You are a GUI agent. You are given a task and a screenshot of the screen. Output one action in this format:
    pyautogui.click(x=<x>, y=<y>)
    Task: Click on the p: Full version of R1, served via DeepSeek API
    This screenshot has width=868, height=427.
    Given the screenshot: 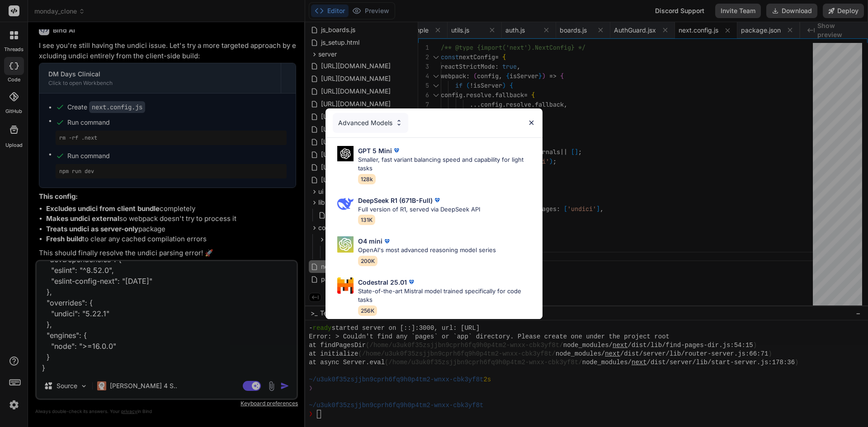 What is the action you would take?
    pyautogui.click(x=419, y=209)
    